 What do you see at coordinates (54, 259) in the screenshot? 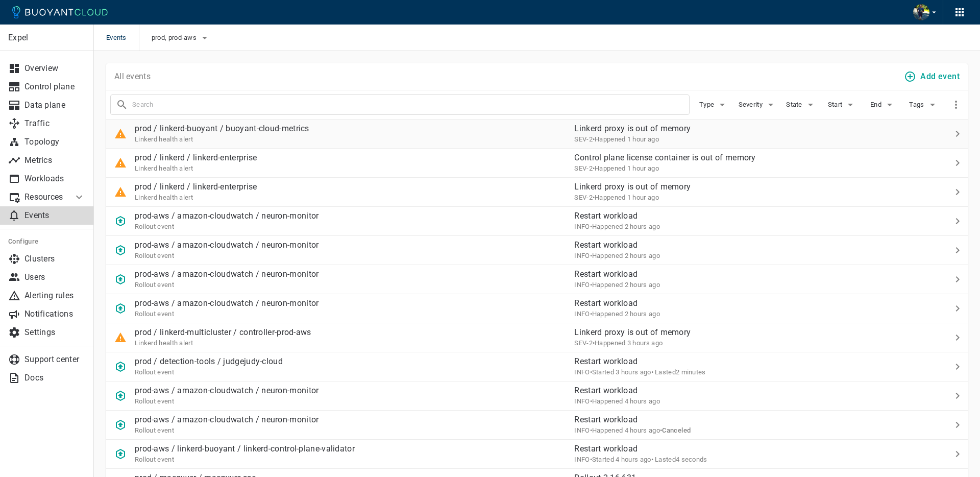
I see `p: Clusters` at bounding box center [54, 259].